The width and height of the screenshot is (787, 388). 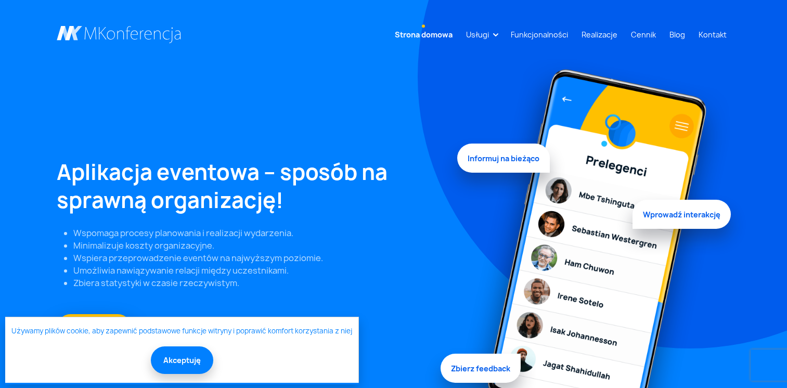 What do you see at coordinates (713, 34) in the screenshot?
I see `a: Kontakt` at bounding box center [713, 34].